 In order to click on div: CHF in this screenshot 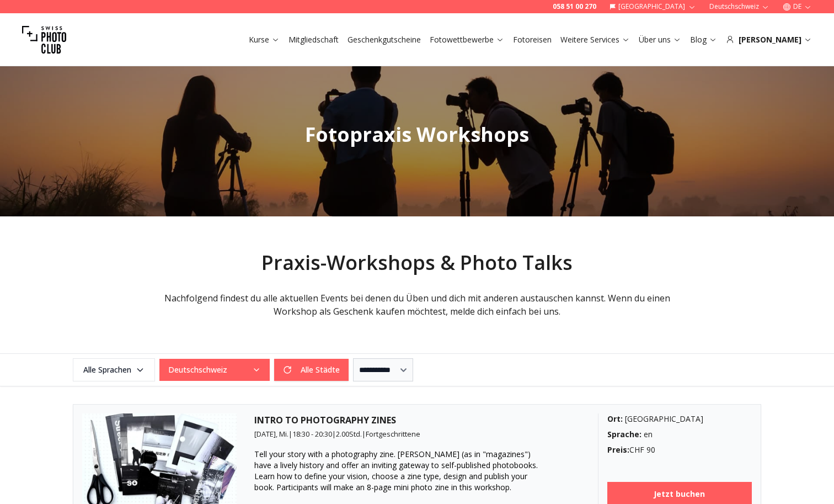, I will do `click(680, 450)`.